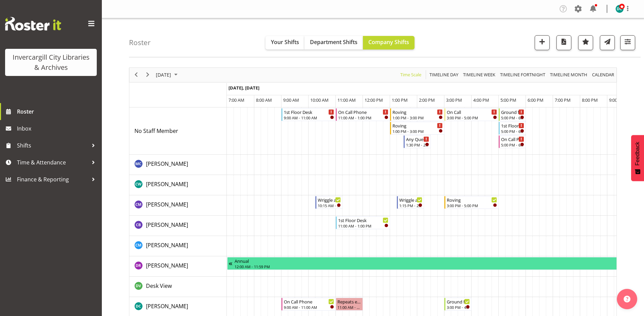  Describe the element at coordinates (178, 205) in the screenshot. I see `td: Chamique Mamolo resource` at that location.